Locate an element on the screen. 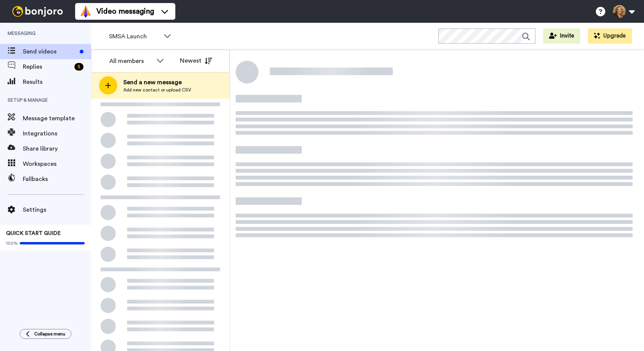 The height and width of the screenshot is (351, 644). span: Message template is located at coordinates (57, 119).